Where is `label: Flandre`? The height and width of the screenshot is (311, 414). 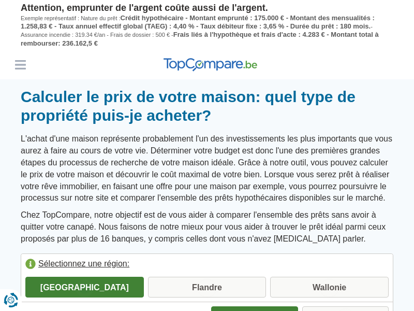
label: Flandre is located at coordinates (207, 287).